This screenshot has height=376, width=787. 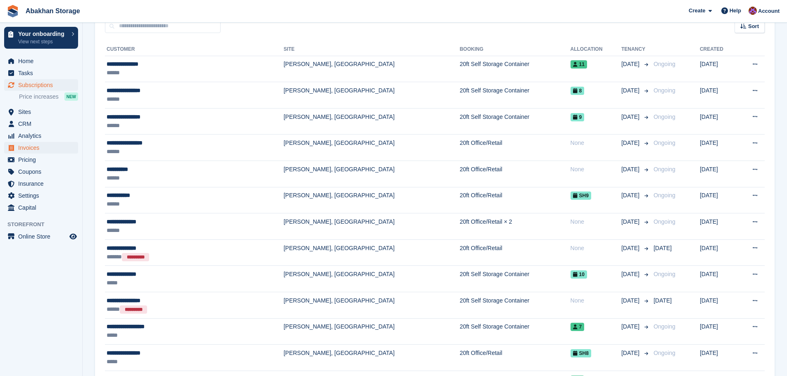 What do you see at coordinates (43, 42) in the screenshot?
I see `p: View next steps` at bounding box center [43, 42].